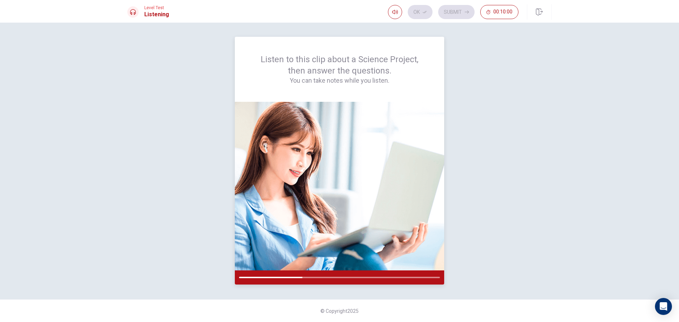 Image resolution: width=679 pixels, height=322 pixels. I want to click on button: 00:10:00, so click(499, 12).